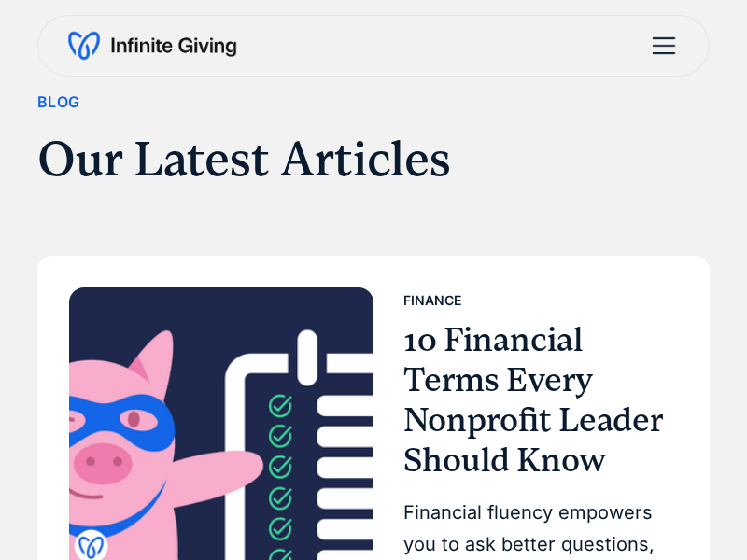 The height and width of the screenshot is (560, 747). I want to click on div: Blog, so click(59, 101).